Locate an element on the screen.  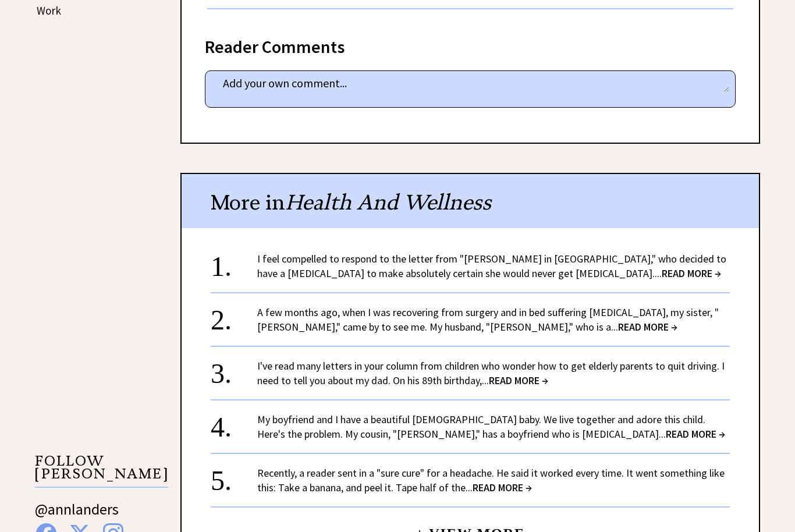
a: Work is located at coordinates (49, 11).